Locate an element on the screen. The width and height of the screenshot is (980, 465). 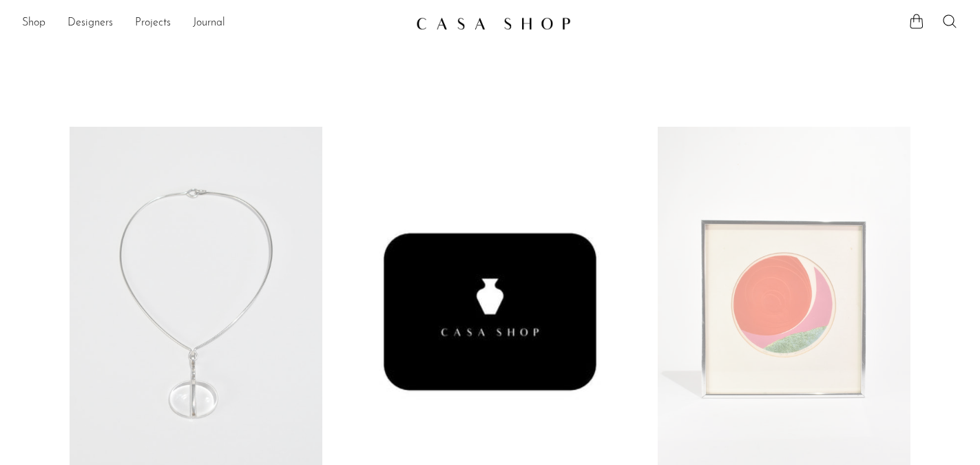
a: Designers is located at coordinates (90, 23).